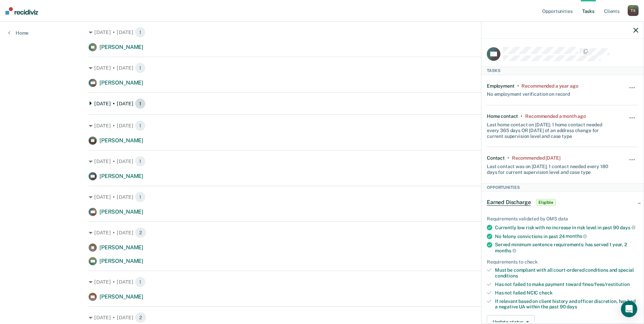  Describe the element at coordinates (545, 202) in the screenshot. I see `span: Eligible` at that location.